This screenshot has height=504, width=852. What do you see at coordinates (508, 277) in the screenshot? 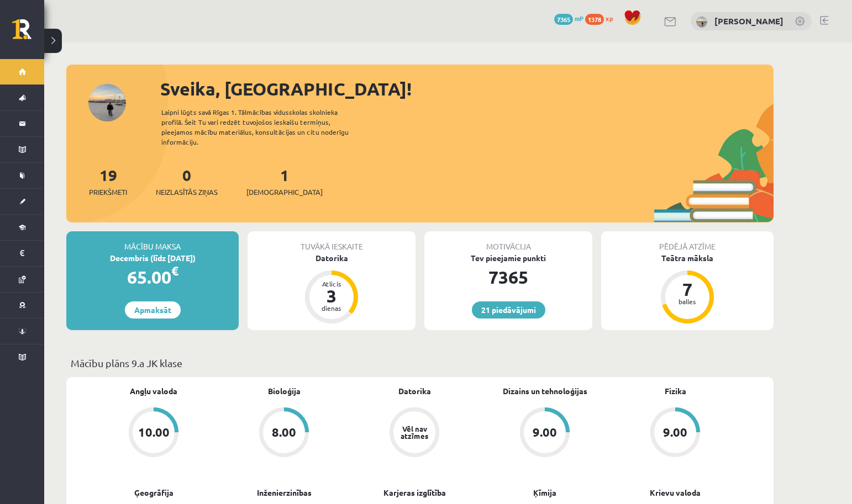
I see `div: 7365` at bounding box center [508, 277].